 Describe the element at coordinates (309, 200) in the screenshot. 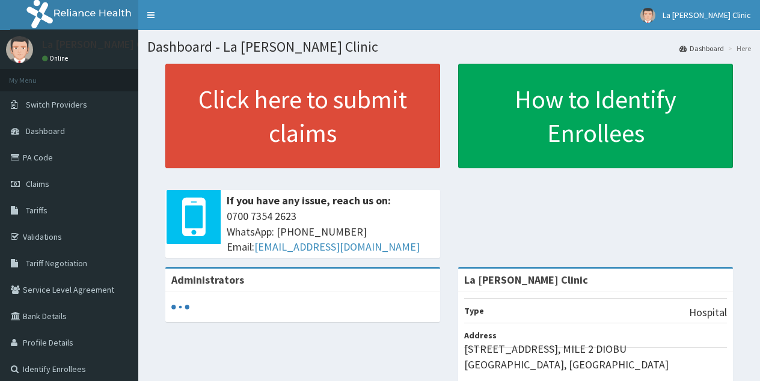

I see `b: If you have any issue, reach us on:` at that location.